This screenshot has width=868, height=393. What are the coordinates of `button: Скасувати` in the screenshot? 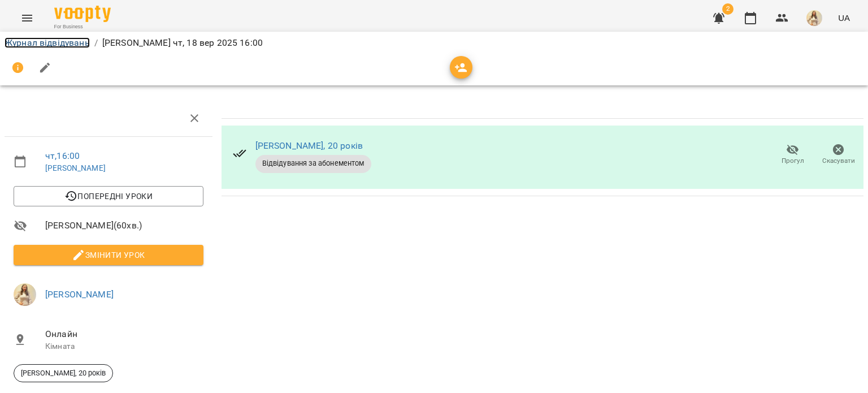 It's located at (838, 155).